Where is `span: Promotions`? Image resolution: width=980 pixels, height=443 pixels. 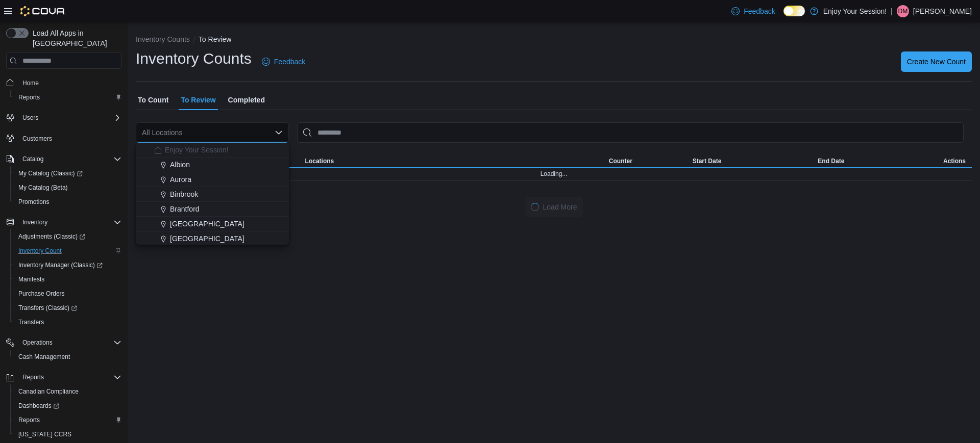
span: Promotions is located at coordinates (68, 202).